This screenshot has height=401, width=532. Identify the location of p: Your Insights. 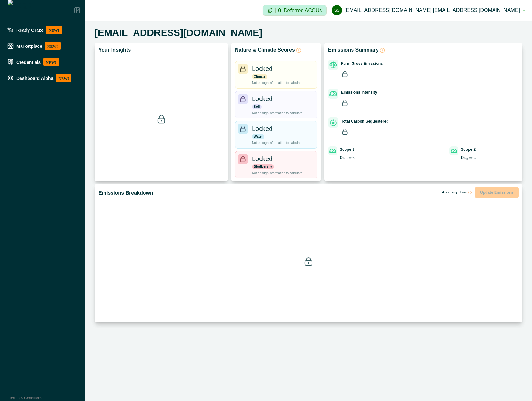
(114, 49).